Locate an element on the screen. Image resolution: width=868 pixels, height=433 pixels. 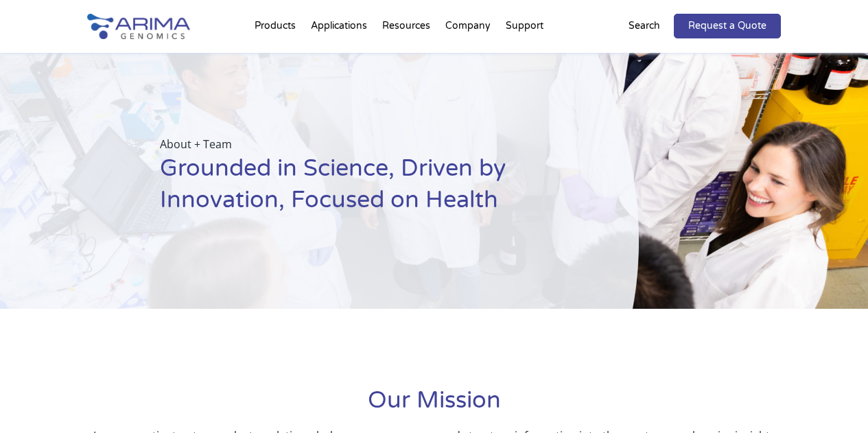
img: Arima-Genomics-logo is located at coordinates (139, 26).